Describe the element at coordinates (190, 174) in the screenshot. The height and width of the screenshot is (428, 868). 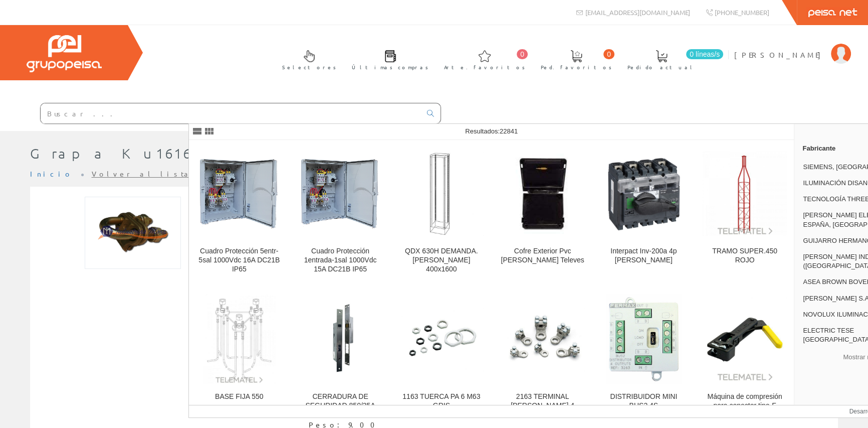
I see `font: Volver al listado de productos` at that location.